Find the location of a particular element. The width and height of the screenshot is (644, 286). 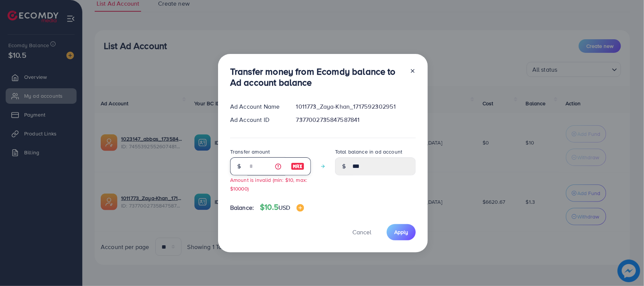

span: Apply is located at coordinates (401, 232).